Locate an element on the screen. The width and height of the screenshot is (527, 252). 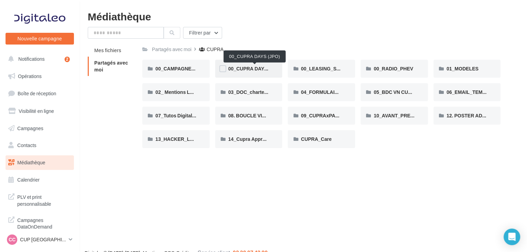
a: Visibilité en ligne is located at coordinates (40, 111).